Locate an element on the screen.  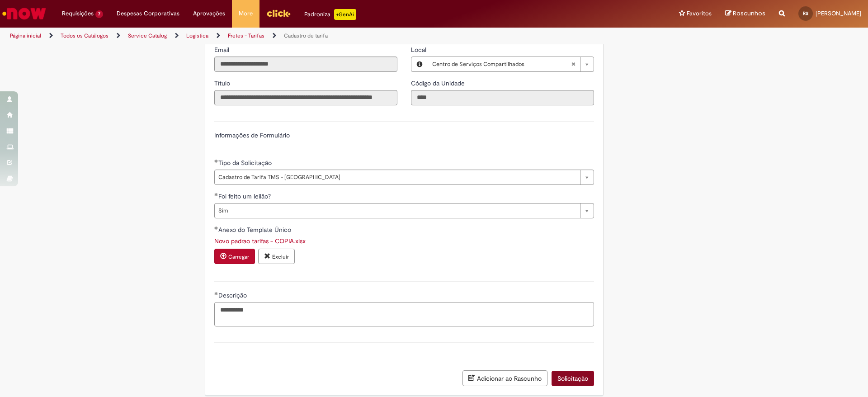
input: Título is located at coordinates (306, 98).